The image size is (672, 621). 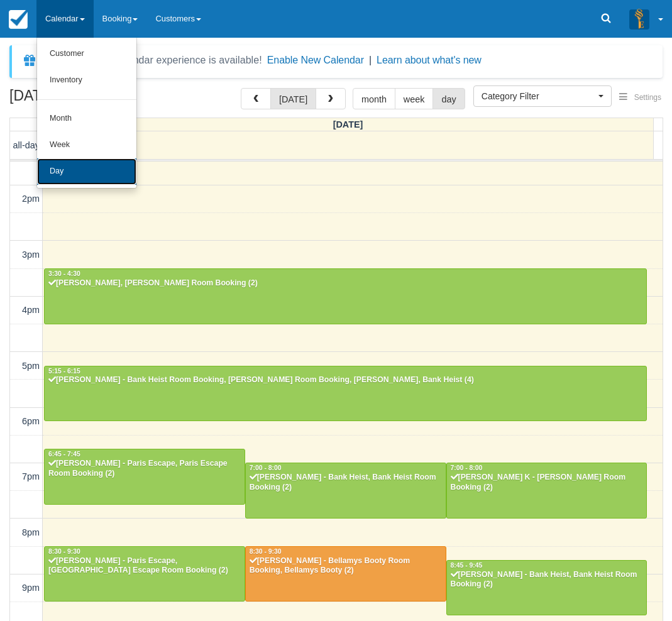 I want to click on ul: Calendar, so click(x=87, y=113).